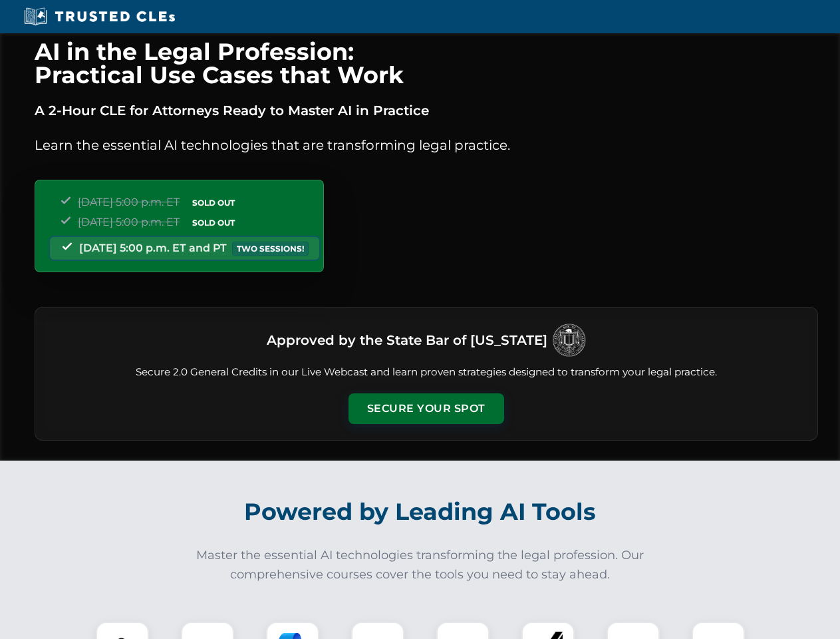 The image size is (840, 639). Describe the element at coordinates (99, 17) in the screenshot. I see `img: Trusted CLEs` at that location.